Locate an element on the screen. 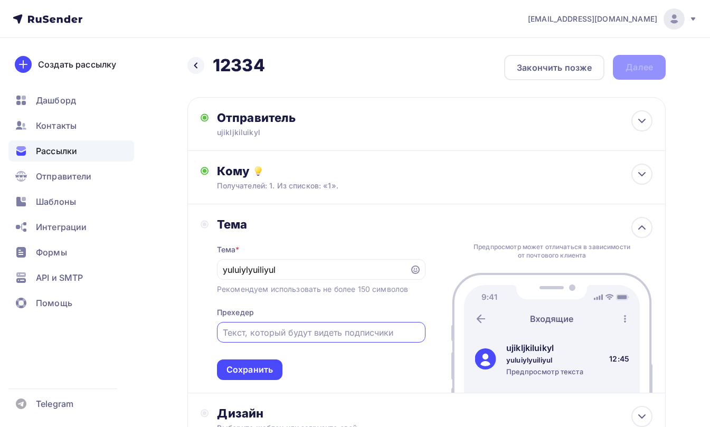  input: Укажите тему письма is located at coordinates (313, 270).